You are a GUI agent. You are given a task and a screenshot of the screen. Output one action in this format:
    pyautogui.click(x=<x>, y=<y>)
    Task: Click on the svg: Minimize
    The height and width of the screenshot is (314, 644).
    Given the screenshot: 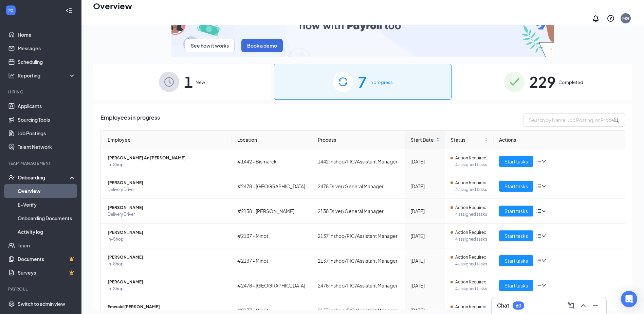 What is the action you would take?
    pyautogui.click(x=595, y=306)
    